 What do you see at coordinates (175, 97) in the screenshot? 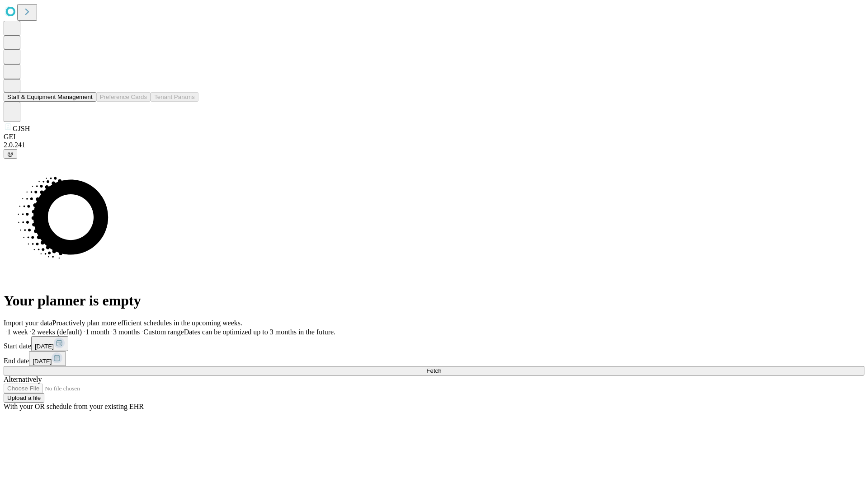
I see `button: Tenant Params` at bounding box center [175, 97].